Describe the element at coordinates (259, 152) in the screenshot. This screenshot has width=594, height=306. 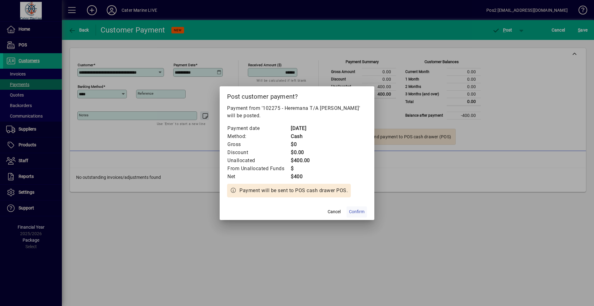
I see `td: Discount` at that location.